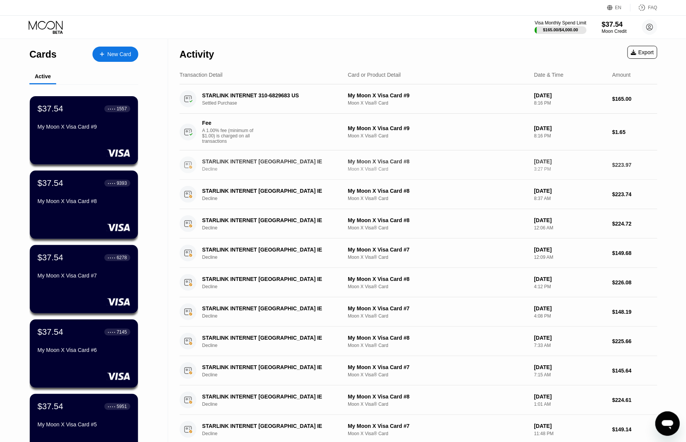 This screenshot has height=442, width=686. Describe the element at coordinates (635, 342) in the screenshot. I see `div: $225.66` at that location.